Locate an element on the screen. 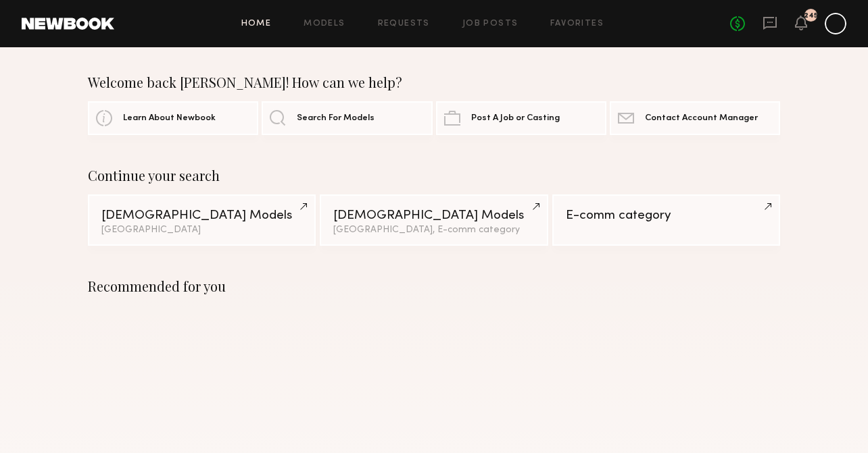 Image resolution: width=868 pixels, height=453 pixels. div: Continue your search is located at coordinates (434, 175).